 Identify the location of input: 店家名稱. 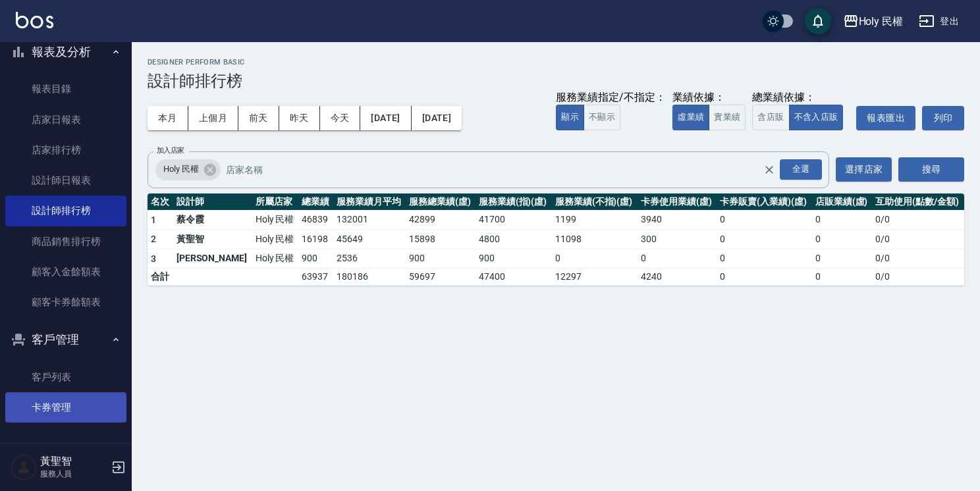
(505, 169).